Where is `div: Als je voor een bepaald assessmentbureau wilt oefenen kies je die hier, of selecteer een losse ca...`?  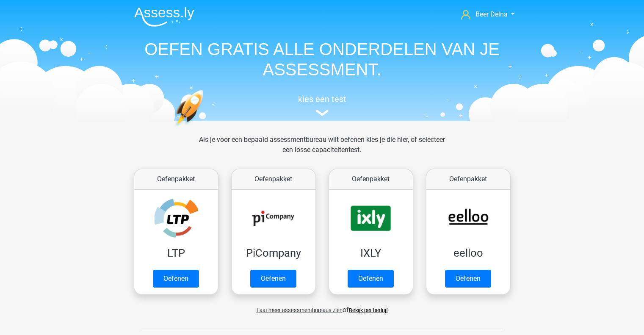
div: Als je voor een bepaald assessmentbureau wilt oefenen kies je die hier, of selecteer een losse ca... is located at coordinates (322, 149).